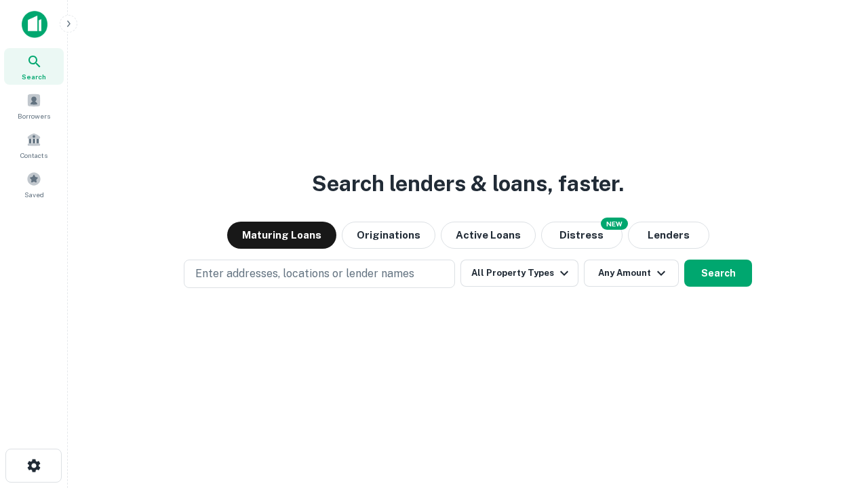 Image resolution: width=868 pixels, height=488 pixels. I want to click on div: Saved, so click(34, 184).